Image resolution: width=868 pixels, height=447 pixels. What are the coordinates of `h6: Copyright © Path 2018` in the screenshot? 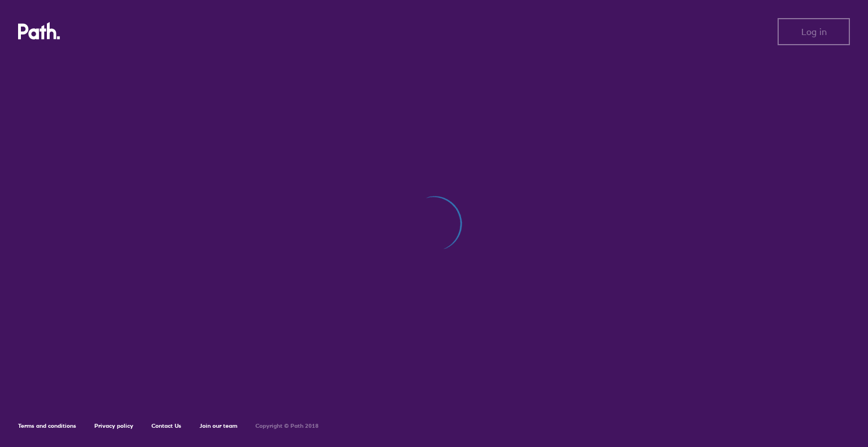 It's located at (287, 426).